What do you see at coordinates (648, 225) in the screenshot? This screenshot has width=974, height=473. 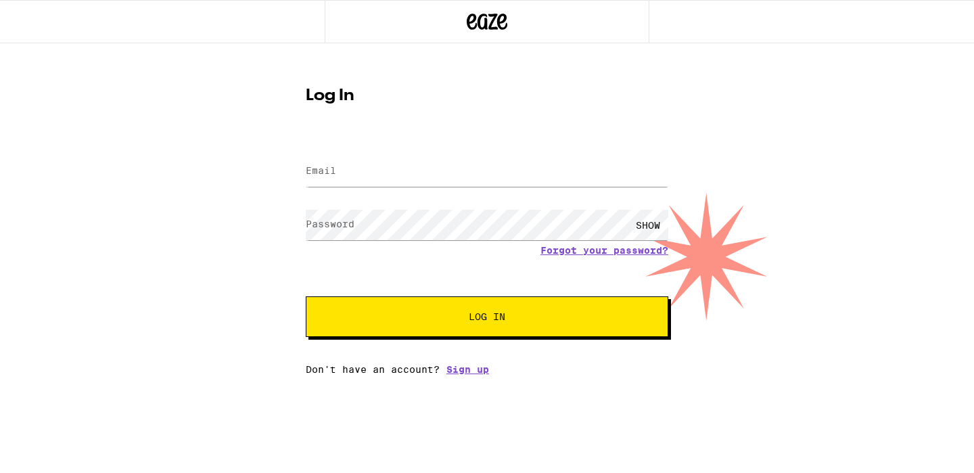 I see `div: SHOW` at bounding box center [648, 225].